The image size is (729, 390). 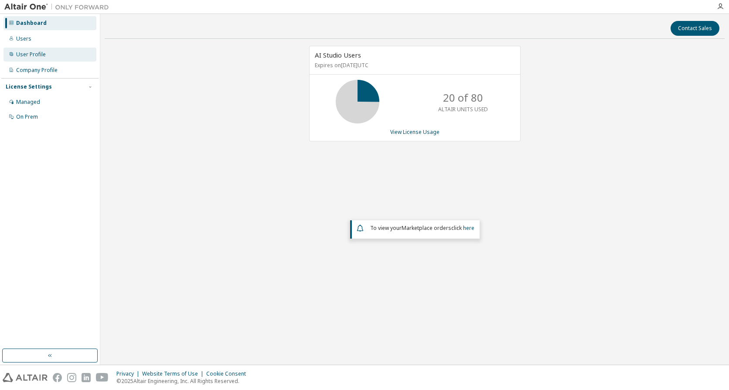 I want to click on img: altair_logo.svg, so click(x=25, y=377).